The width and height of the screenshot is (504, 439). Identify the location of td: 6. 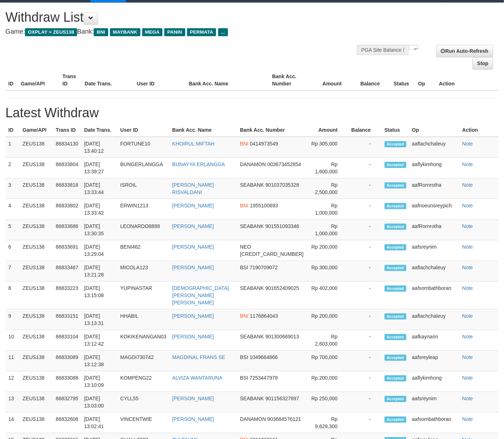
(13, 251).